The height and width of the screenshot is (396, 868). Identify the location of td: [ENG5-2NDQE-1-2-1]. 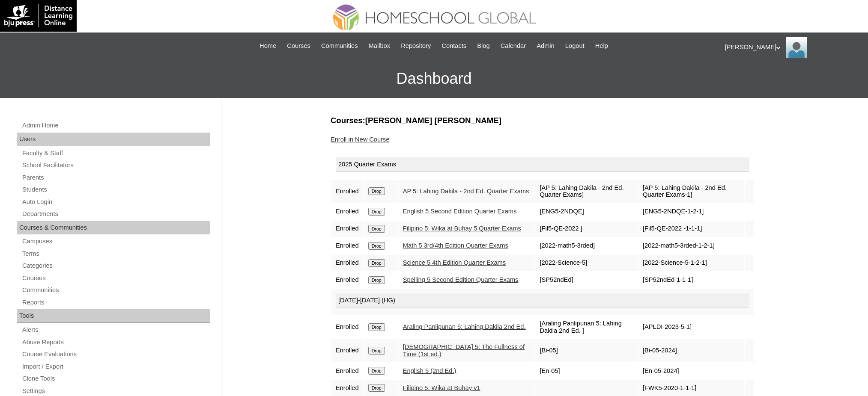
(691, 211).